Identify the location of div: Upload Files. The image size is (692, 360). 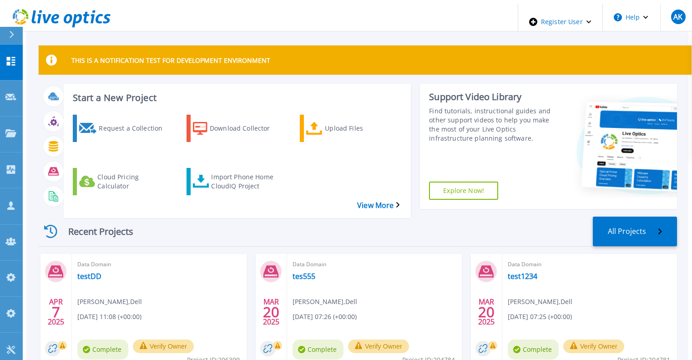
(361, 128).